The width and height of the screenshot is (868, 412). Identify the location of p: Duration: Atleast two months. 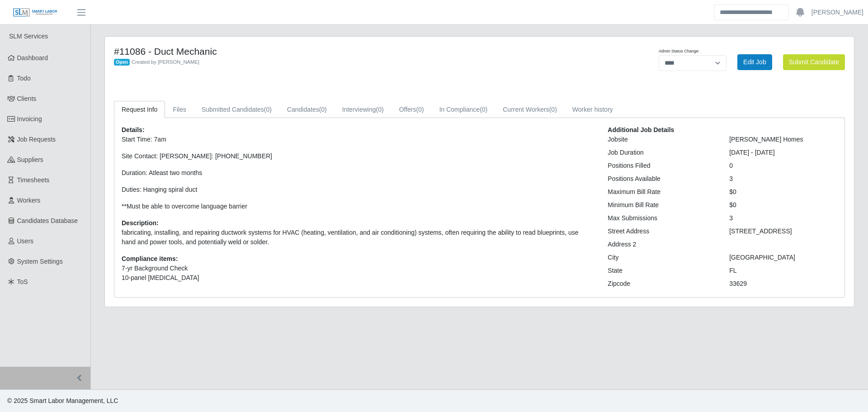
(357, 172).